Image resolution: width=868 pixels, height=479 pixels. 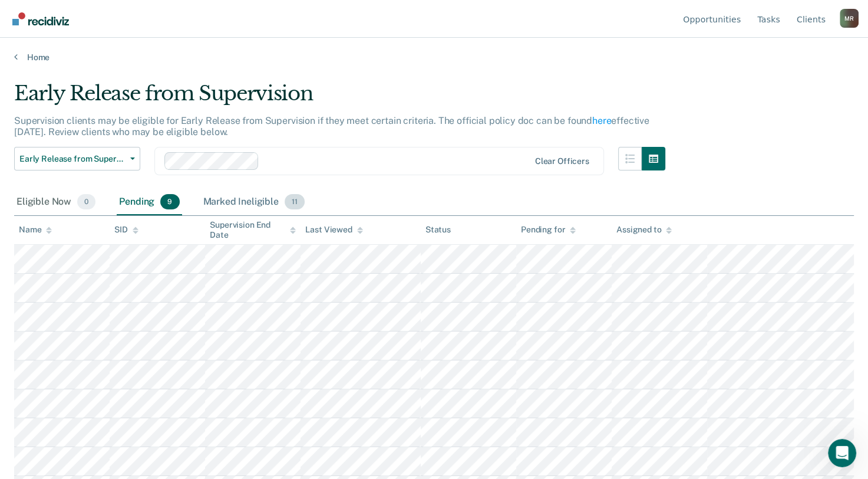 What do you see at coordinates (849, 18) in the screenshot?
I see `div: M R` at bounding box center [849, 18].